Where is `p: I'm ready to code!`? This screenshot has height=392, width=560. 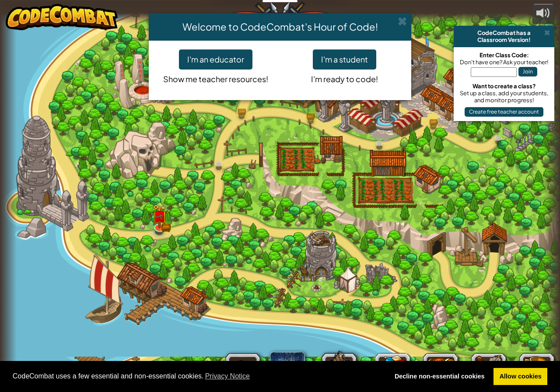 p: I'm ready to code! is located at coordinates (345, 77).